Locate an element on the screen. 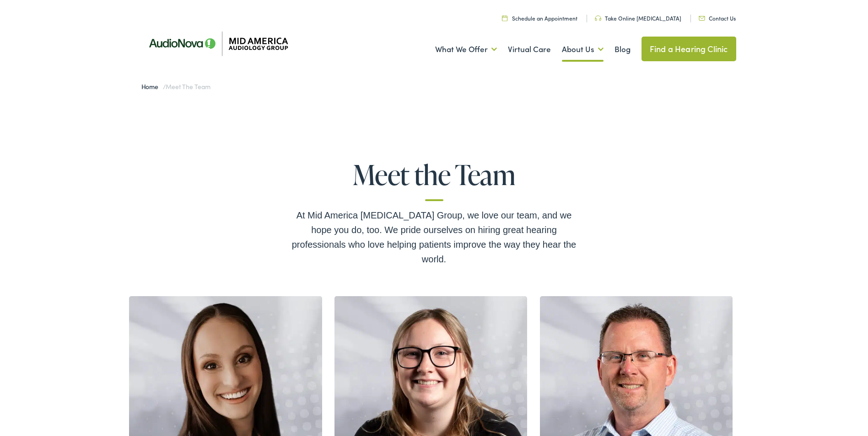 Image resolution: width=868 pixels, height=436 pixels. a: About Us is located at coordinates (582, 50).